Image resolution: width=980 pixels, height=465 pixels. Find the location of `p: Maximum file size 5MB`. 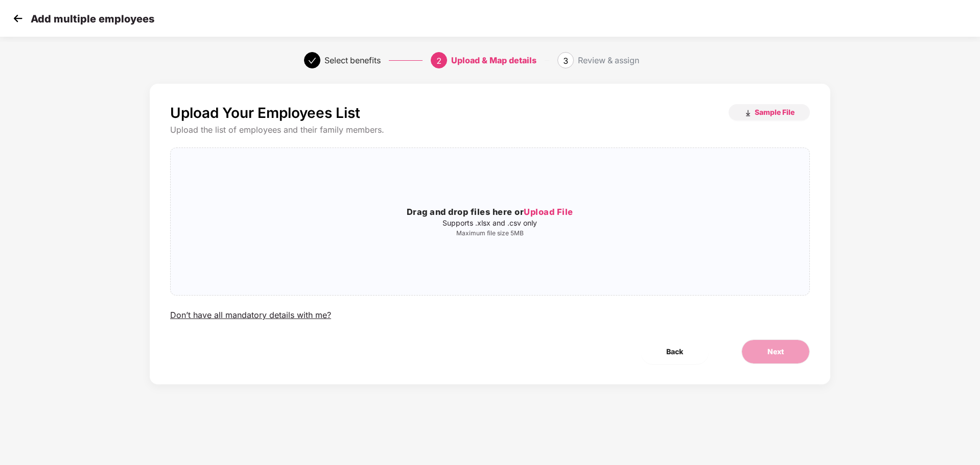

p: Maximum file size 5MB is located at coordinates (490, 234).